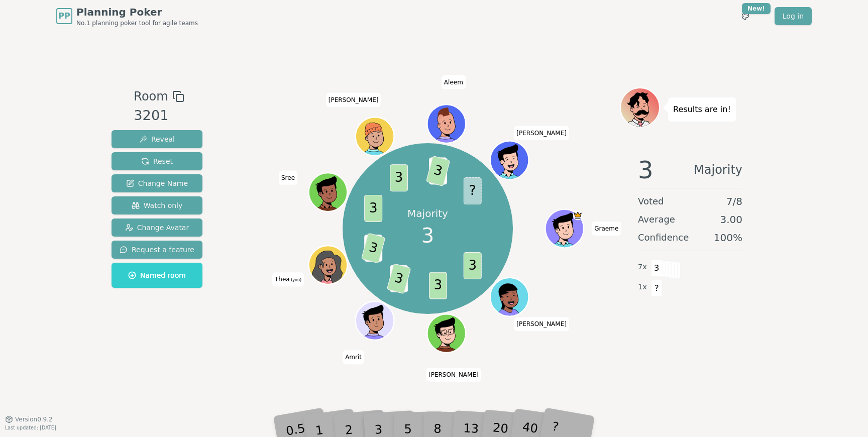 The image size is (868, 437). What do you see at coordinates (157, 161) in the screenshot?
I see `button: Reset` at bounding box center [157, 161].